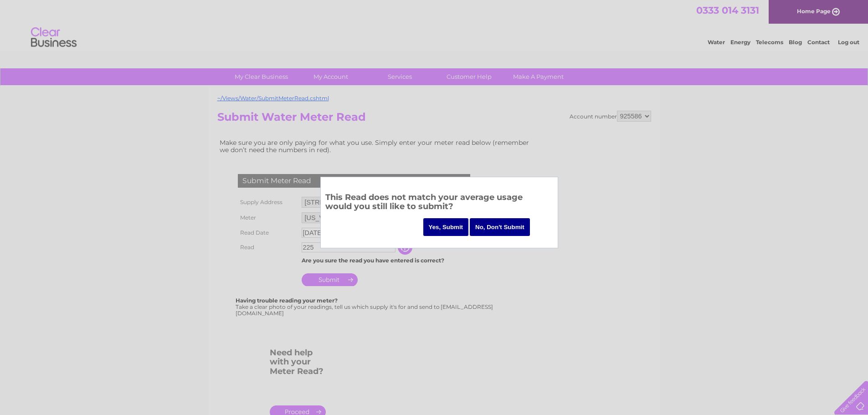 The height and width of the screenshot is (415, 868). What do you see at coordinates (500, 227) in the screenshot?
I see `input: No, Don't Submit` at bounding box center [500, 227].